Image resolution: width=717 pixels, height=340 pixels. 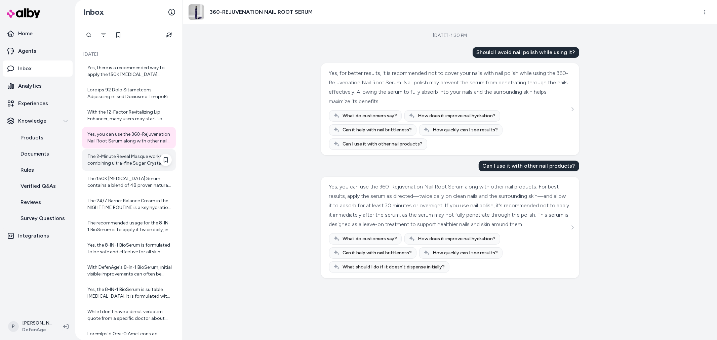 What do you see at coordinates (43, 138) in the screenshot?
I see `a: Products` at bounding box center [43, 138].